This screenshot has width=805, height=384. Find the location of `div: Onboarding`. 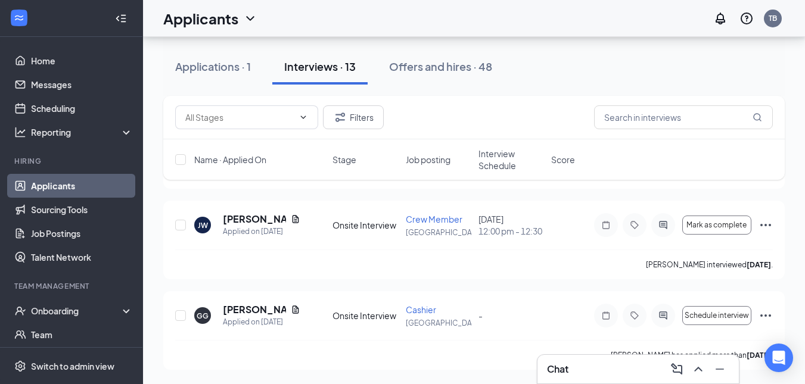

div: Onboarding is located at coordinates (77, 311).